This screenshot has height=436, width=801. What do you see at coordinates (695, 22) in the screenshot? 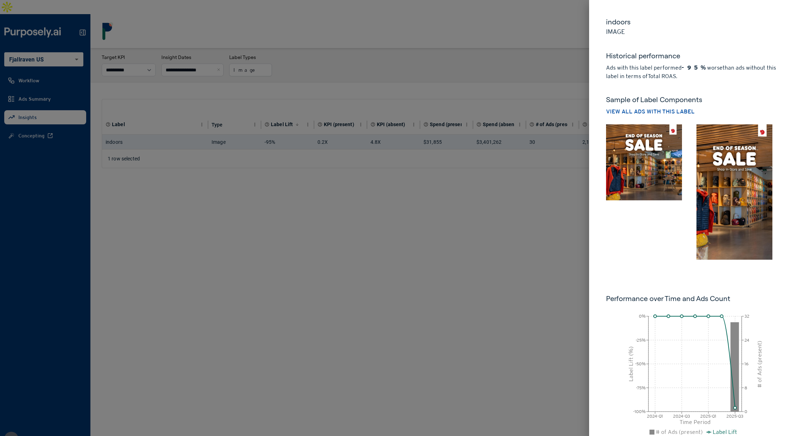
I see `h5: indoors` at bounding box center [695, 22].